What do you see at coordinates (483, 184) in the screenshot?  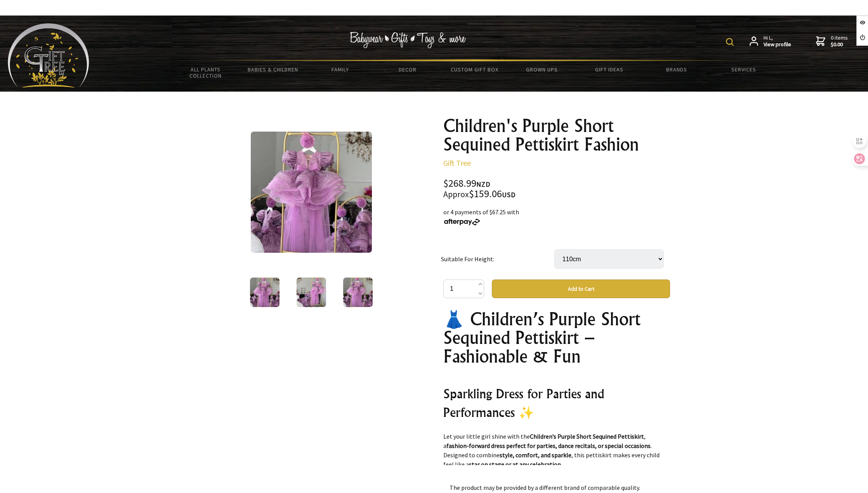 I see `span: NZD` at bounding box center [483, 184].